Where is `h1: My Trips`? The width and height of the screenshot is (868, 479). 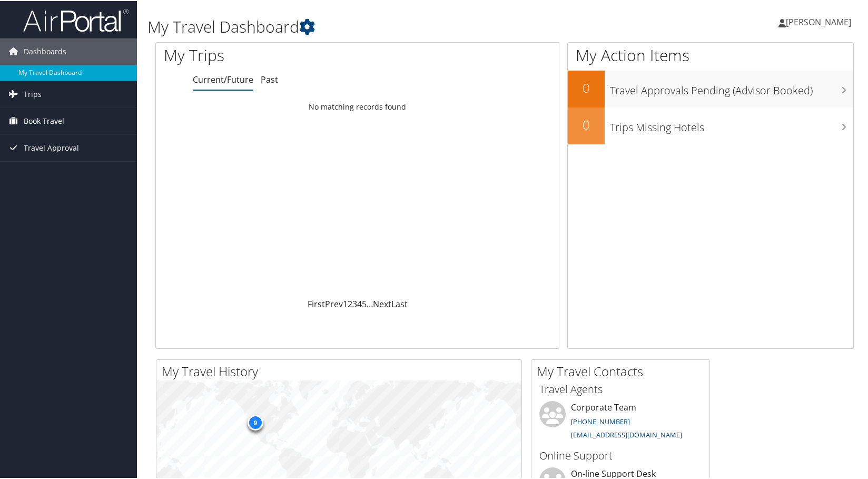
h1: My Trips is located at coordinates (273, 54).